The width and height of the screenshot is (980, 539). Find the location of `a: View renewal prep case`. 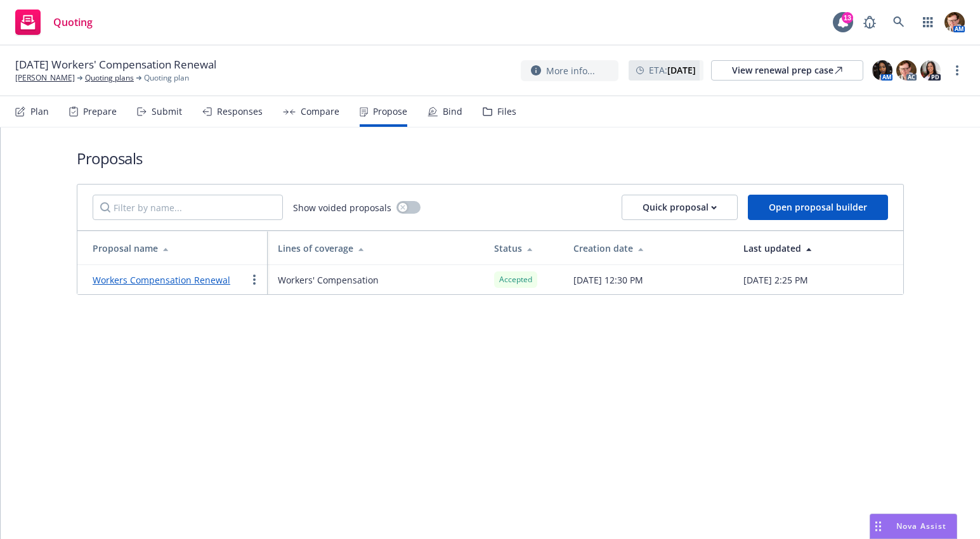

a: View renewal prep case is located at coordinates (787, 70).